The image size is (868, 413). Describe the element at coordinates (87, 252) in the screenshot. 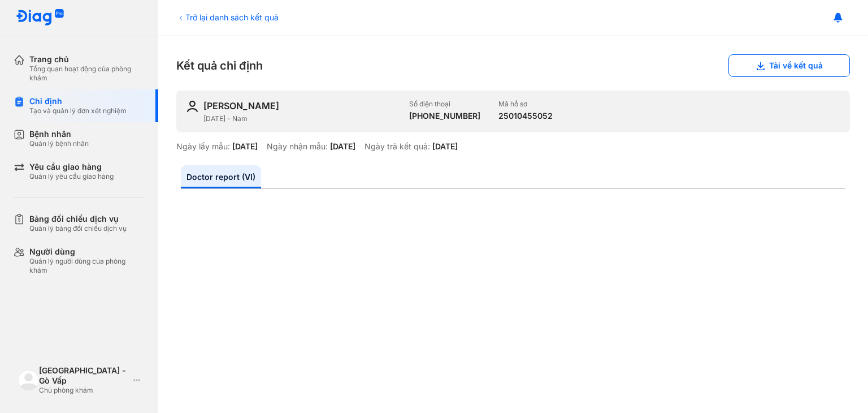

I see `div: Người dùng` at that location.